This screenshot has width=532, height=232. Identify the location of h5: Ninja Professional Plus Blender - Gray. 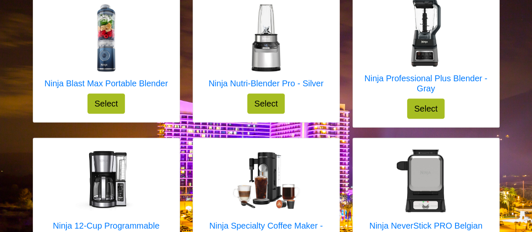
(426, 83).